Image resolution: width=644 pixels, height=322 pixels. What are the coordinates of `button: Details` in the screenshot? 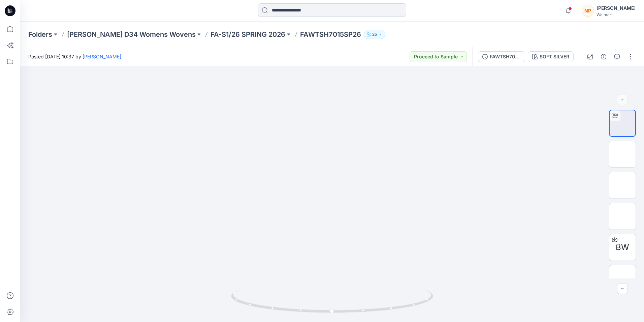 It's located at (604, 57).